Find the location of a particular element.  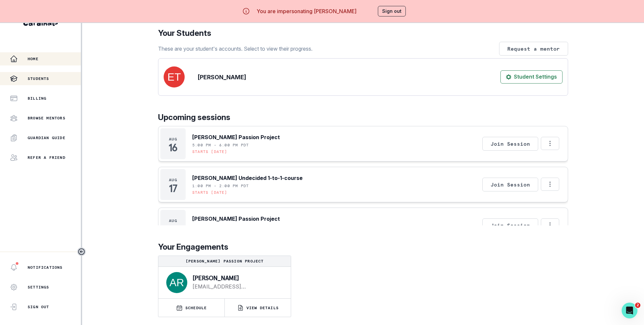

p: SCHEDULE is located at coordinates (196, 308).